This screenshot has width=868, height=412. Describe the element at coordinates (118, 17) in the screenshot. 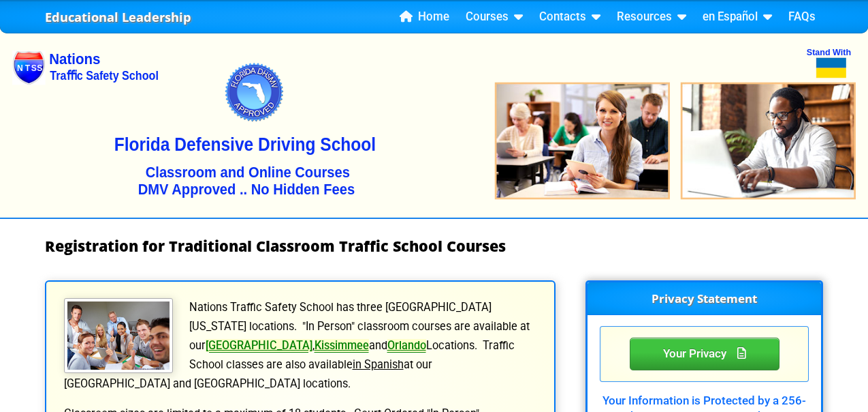

I see `a: Educational Leadership` at that location.